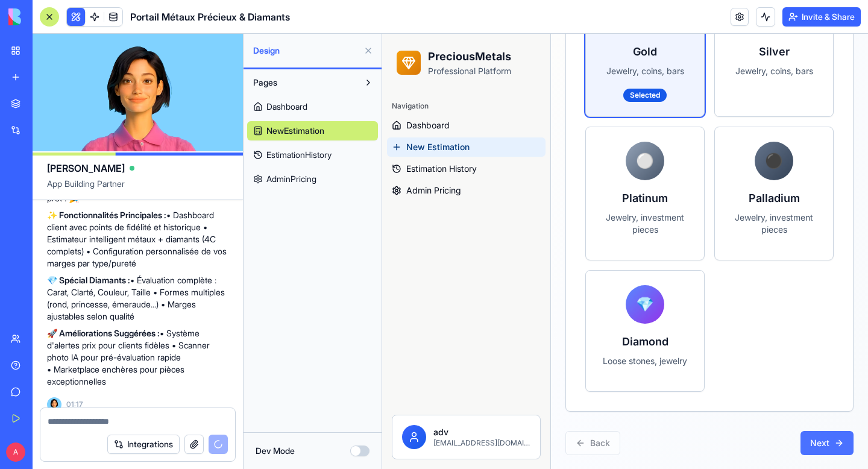 This screenshot has height=469, width=868. What do you see at coordinates (52, 157) in the screenshot?
I see `span: Admin Pricing` at bounding box center [52, 157].